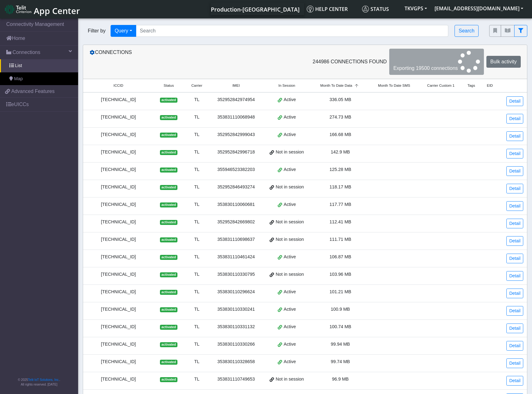 This screenshot has width=532, height=394. I want to click on div: 353830110060681, so click(236, 204).